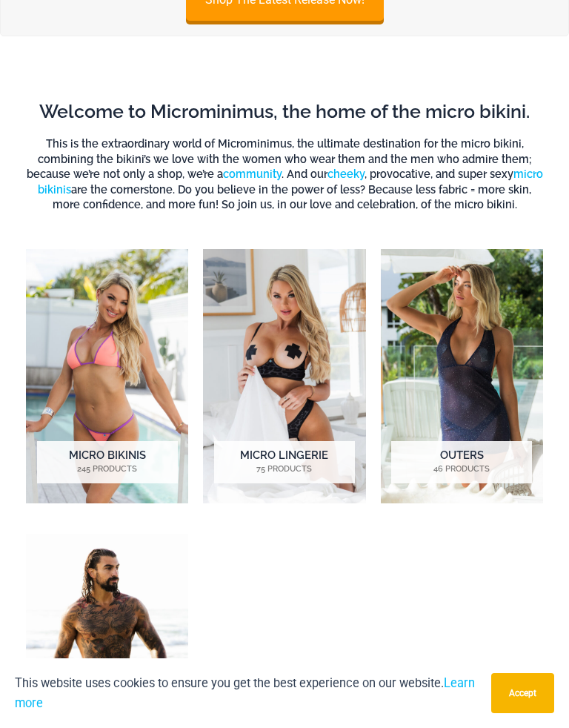 The height and width of the screenshot is (728, 569). I want to click on img: Micro Lingerie, so click(284, 376).